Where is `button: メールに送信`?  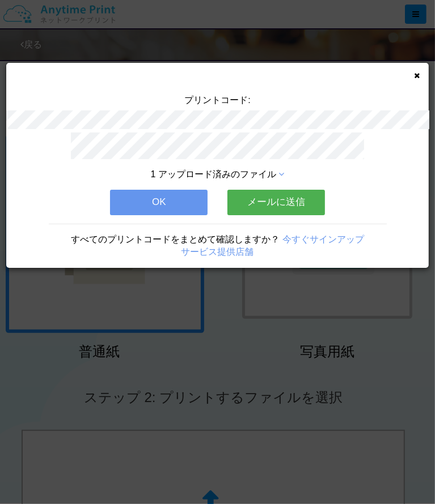 button: メールに送信 is located at coordinates (276, 202).